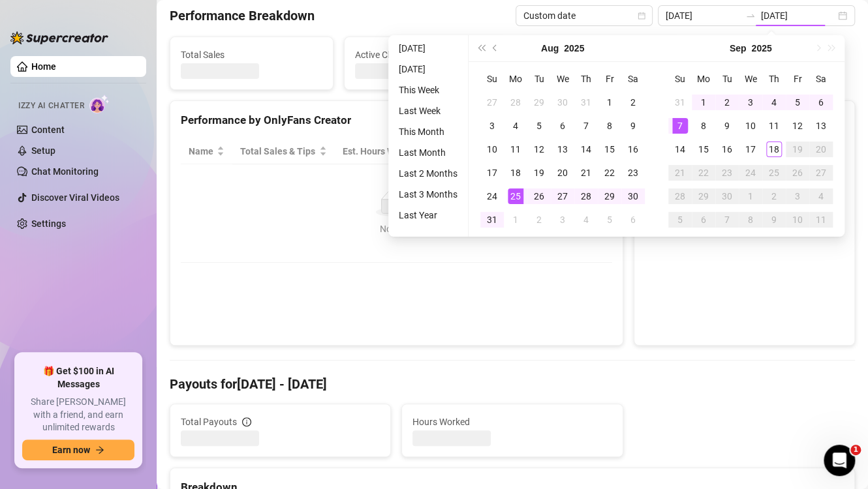  I want to click on span: info-circle, so click(247, 422).